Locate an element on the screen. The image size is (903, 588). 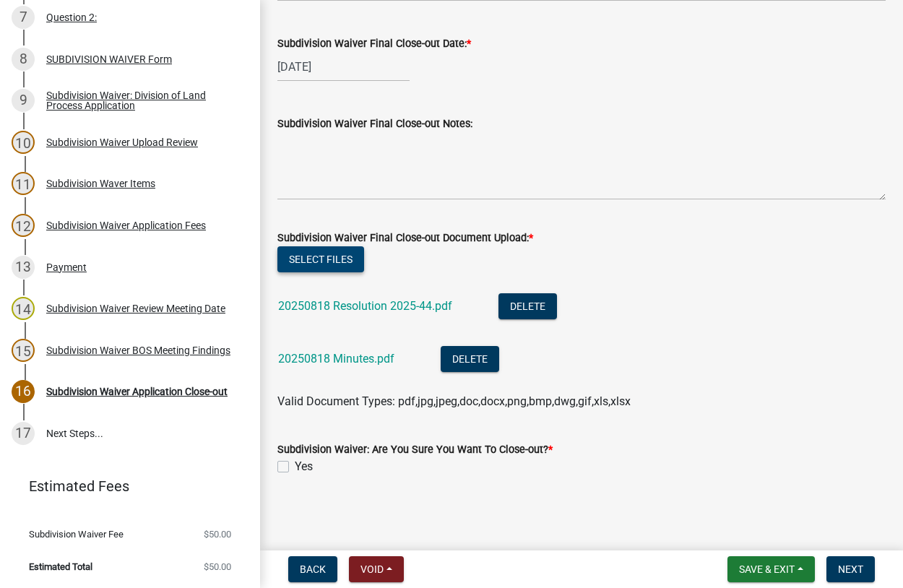
span: Back is located at coordinates (313, 569).